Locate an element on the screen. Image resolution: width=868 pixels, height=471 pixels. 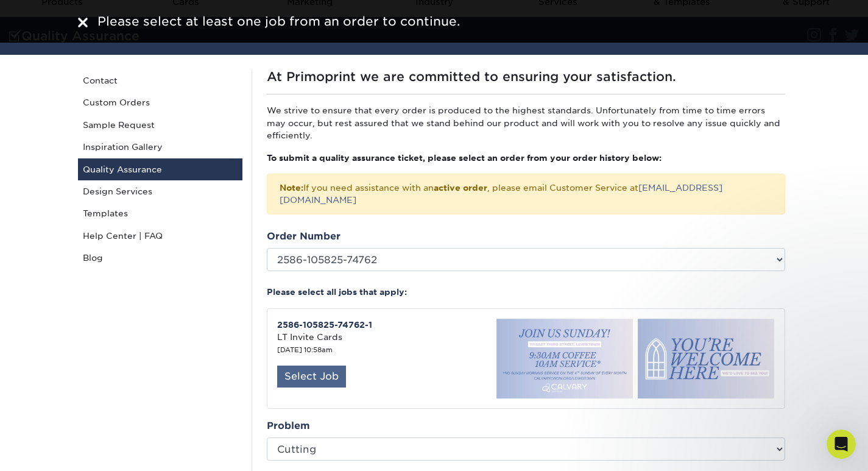
a: Sample Request is located at coordinates (161, 125).